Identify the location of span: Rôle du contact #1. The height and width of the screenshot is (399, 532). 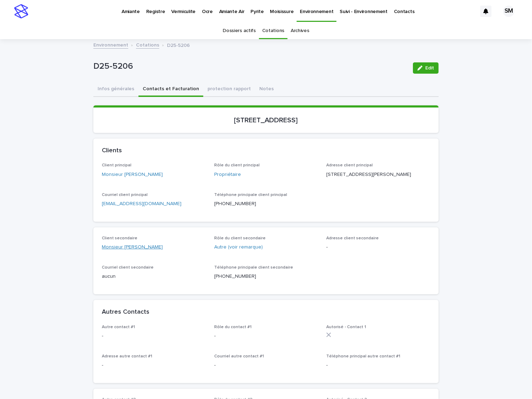
(233, 327).